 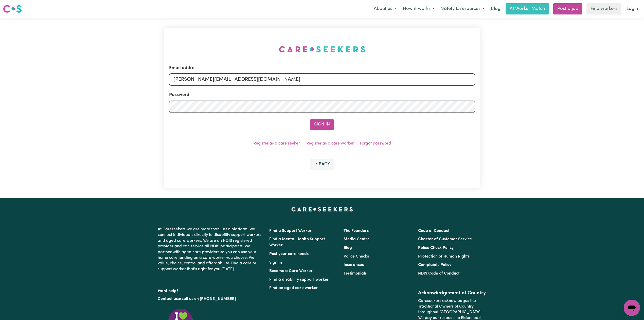 I want to click on a: Find workers, so click(x=604, y=9).